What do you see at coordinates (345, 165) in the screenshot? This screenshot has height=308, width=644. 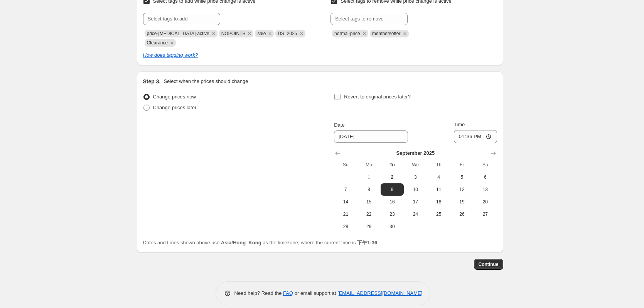 I see `th: Sunday` at bounding box center [345, 165].